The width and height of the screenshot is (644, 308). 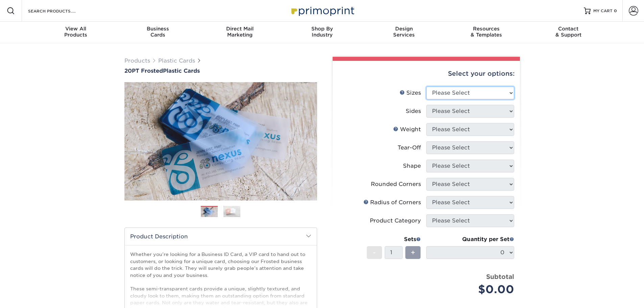 What do you see at coordinates (404, 33) in the screenshot?
I see `a: DesignServices` at bounding box center [404, 33].